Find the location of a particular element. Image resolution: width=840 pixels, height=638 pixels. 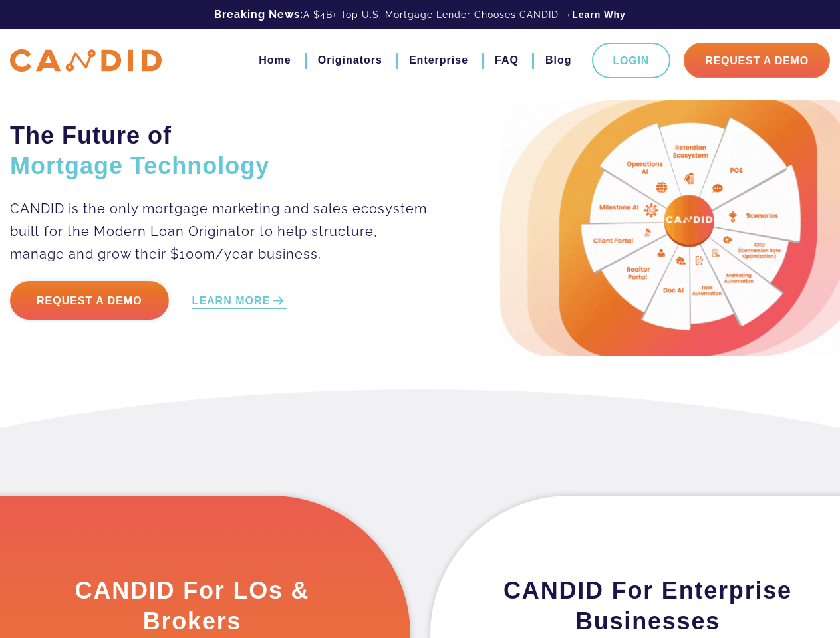

a: Learn Why is located at coordinates (599, 15).